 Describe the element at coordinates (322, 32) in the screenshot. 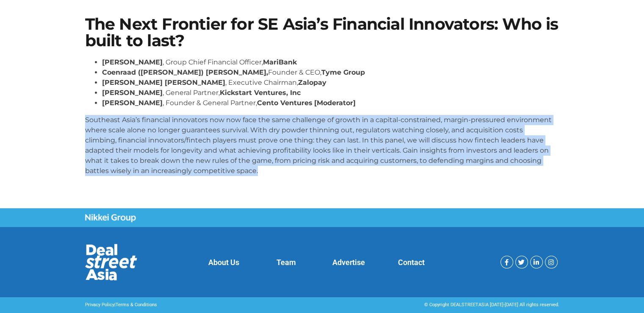

I see `h1: The Next Frontier for SE Asia’s Financial Innovators: Who is built to last?` at that location.